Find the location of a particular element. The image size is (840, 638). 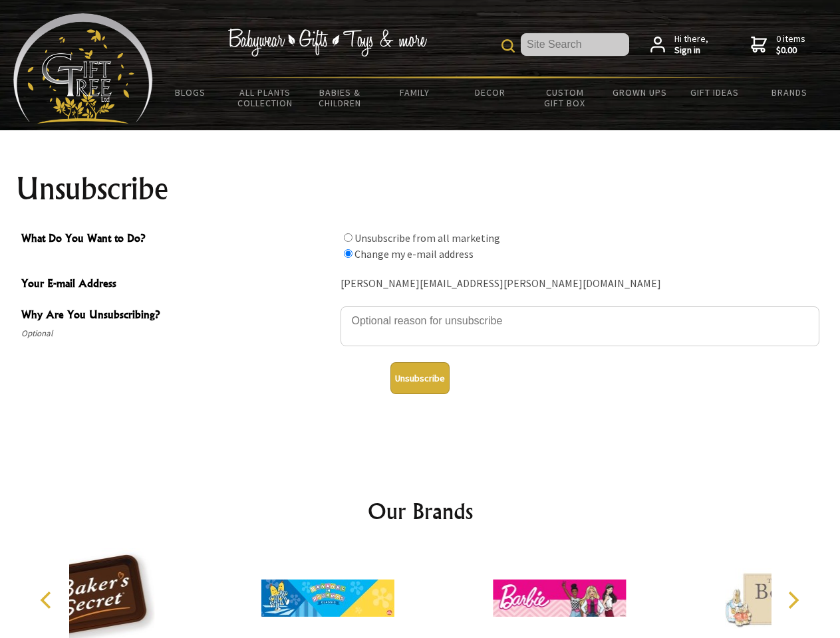

img: product search is located at coordinates (508, 46).